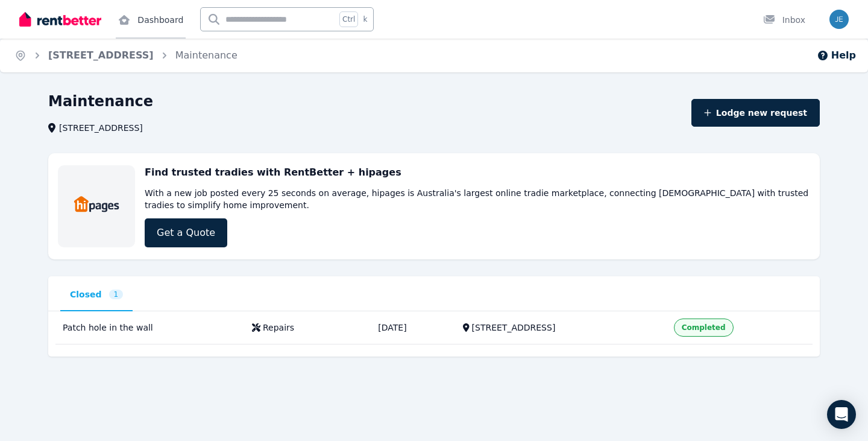 The width and height of the screenshot is (868, 441). What do you see at coordinates (86, 294) in the screenshot?
I see `span: Closed` at bounding box center [86, 294].